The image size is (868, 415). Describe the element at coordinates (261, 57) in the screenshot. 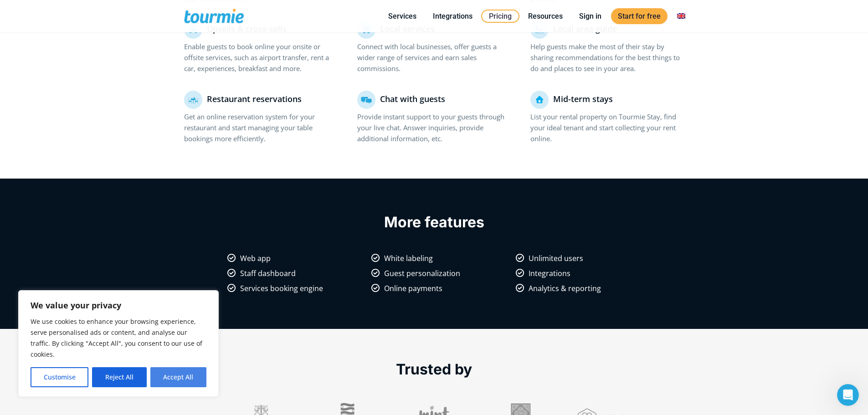

I see `p: Enable guests to book online your onsite or offsite services, such as airport transfer, rent a ca...` at that location.